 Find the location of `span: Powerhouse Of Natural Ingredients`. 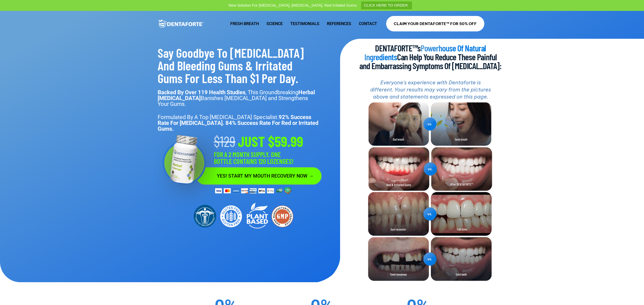

span: Powerhouse Of Natural Ingredients is located at coordinates (425, 52).